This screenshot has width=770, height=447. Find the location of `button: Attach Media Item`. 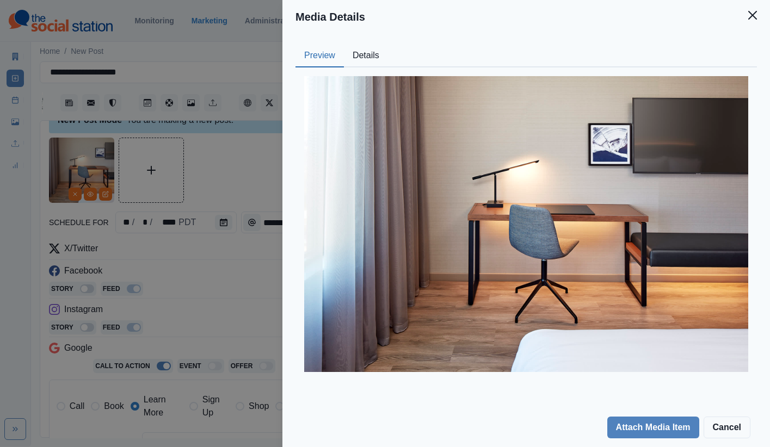

button: Attach Media Item is located at coordinates (653, 428).